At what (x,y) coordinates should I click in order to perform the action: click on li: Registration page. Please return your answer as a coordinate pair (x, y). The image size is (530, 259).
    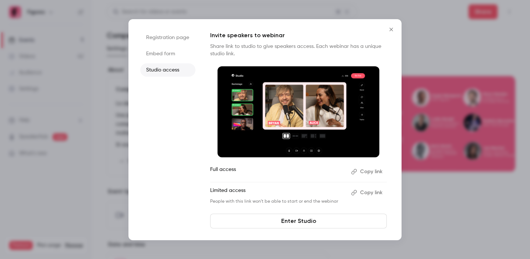
    Looking at the image, I should click on (168, 38).